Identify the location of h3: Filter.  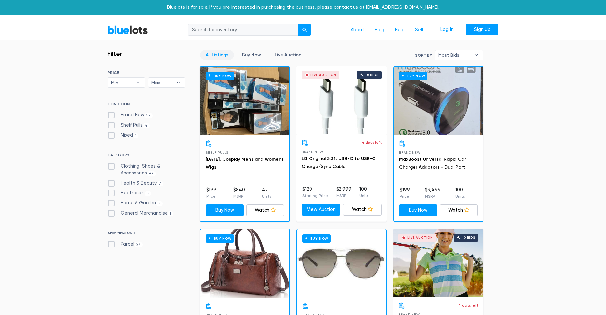
(115, 54).